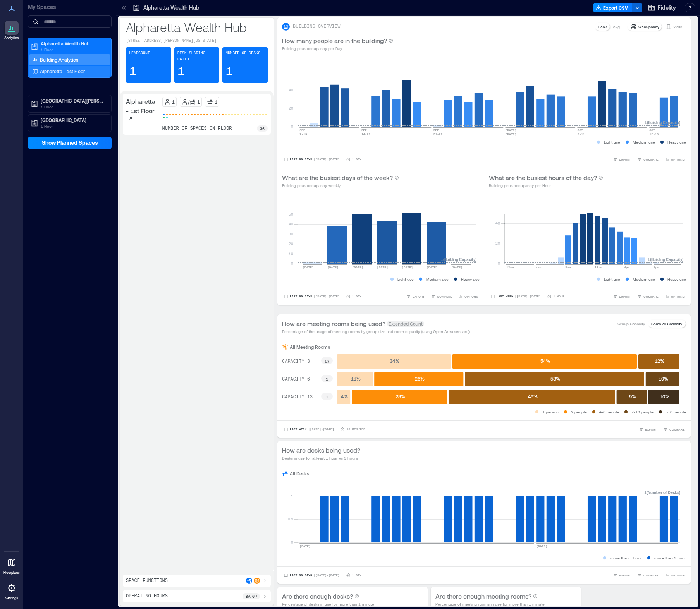 The height and width of the screenshot is (609, 700). What do you see at coordinates (539, 267) in the screenshot?
I see `text: 4am` at bounding box center [539, 267].